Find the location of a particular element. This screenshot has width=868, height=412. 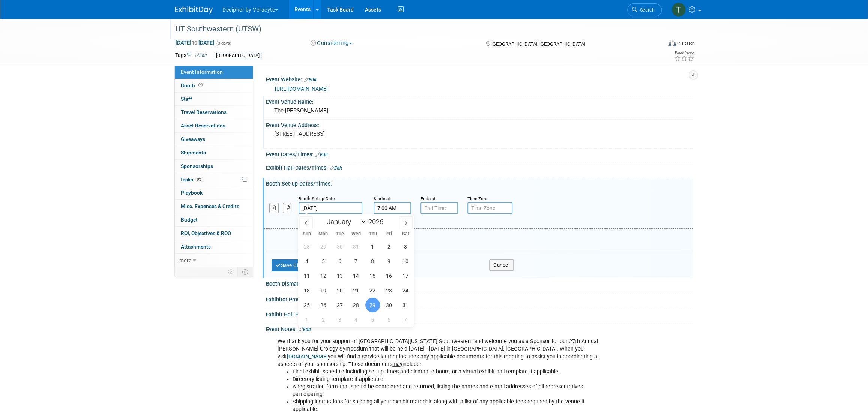

span: Budget is located at coordinates (189, 220).